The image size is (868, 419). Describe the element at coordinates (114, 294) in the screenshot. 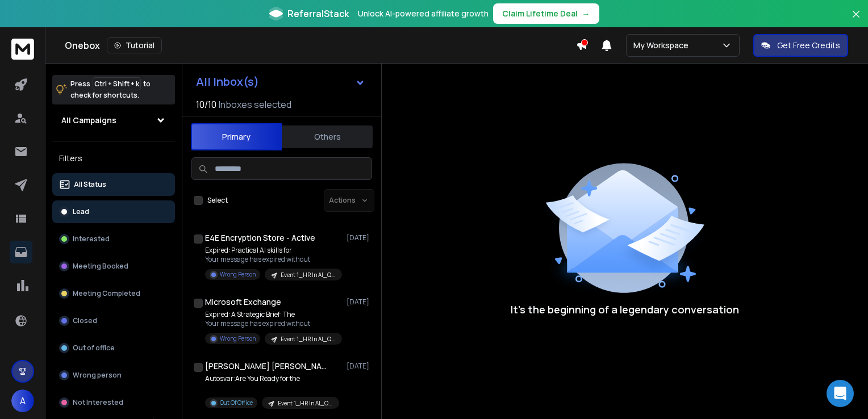

I see `button: Meeting Completed` at that location.